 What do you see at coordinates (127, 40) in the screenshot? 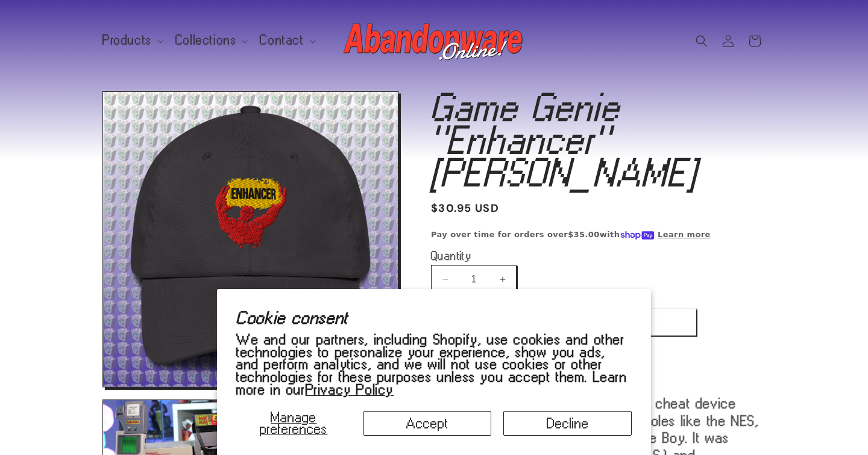
I see `span: Products` at bounding box center [127, 40].